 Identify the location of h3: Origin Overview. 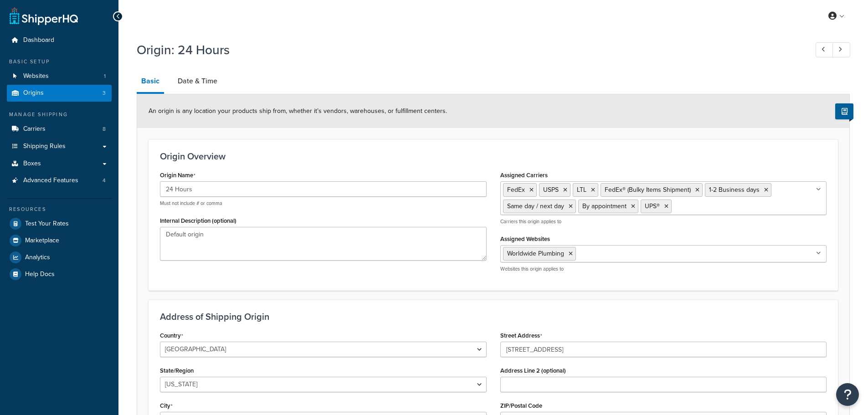
(493, 156).